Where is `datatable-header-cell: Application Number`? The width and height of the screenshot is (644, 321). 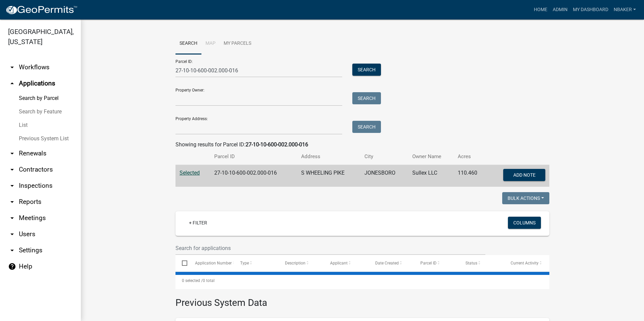 datatable-header-cell: Application Number is located at coordinates (211, 263).